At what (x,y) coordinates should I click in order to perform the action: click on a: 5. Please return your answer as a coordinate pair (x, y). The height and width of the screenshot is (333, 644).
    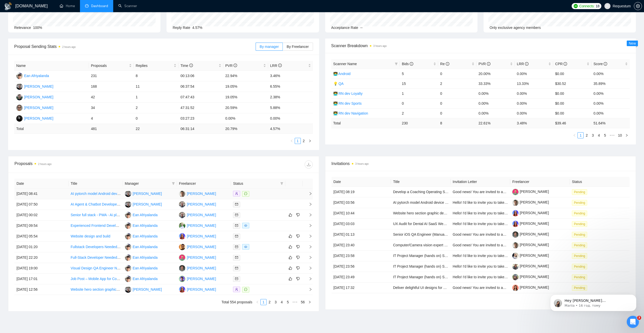
    Looking at the image, I should click on (288, 302).